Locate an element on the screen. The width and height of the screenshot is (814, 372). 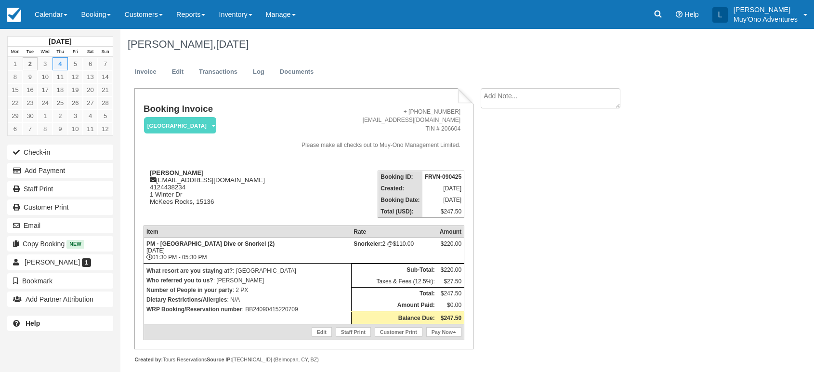
a: Help is located at coordinates (60, 323).